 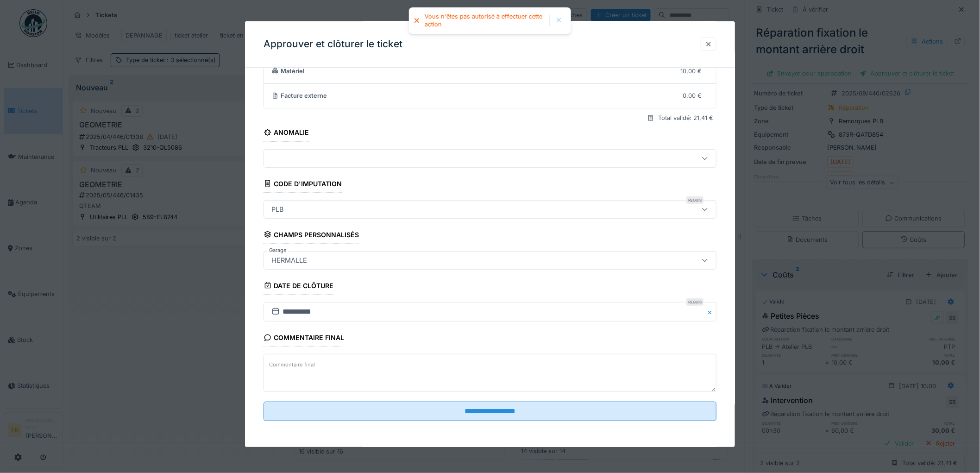 What do you see at coordinates (685, 118) in the screenshot?
I see `div: Total validé: 21,41 €` at bounding box center [685, 118].